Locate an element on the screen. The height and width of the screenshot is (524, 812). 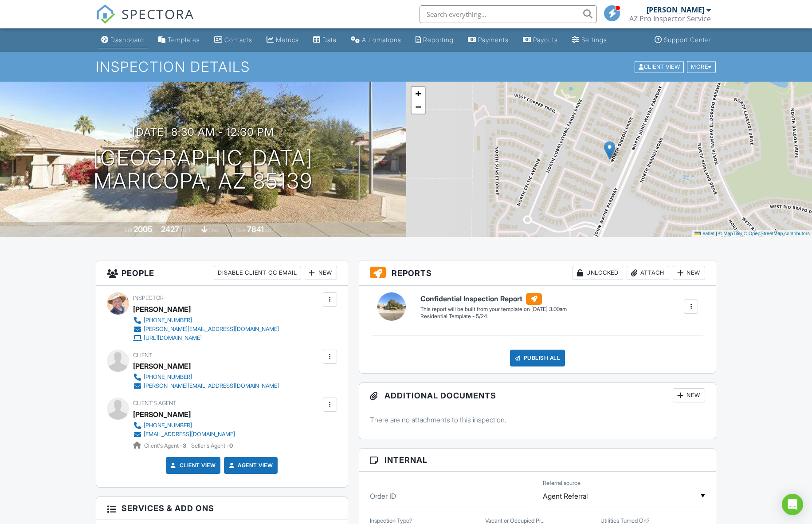
div: Client View is located at coordinates (659, 67).